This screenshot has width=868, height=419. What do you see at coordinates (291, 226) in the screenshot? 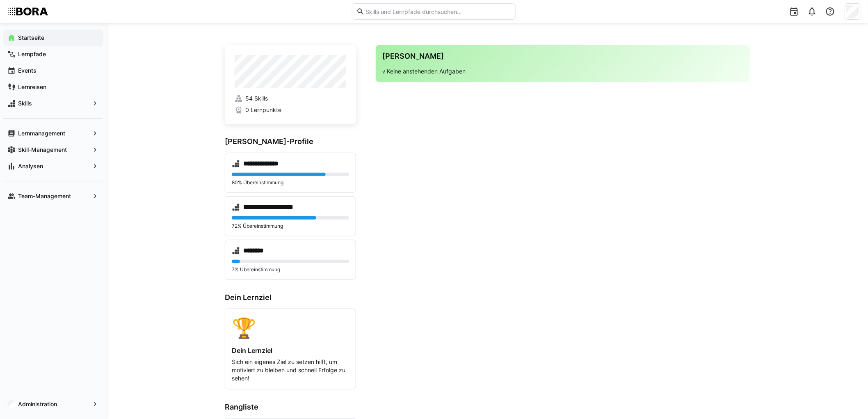
I see `p: 72% Übereinstimmung` at bounding box center [291, 226].